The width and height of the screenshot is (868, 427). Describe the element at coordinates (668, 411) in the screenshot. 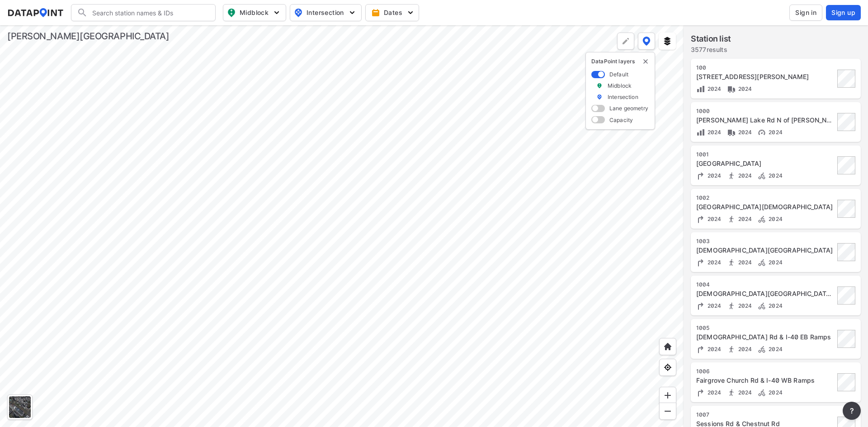

I see `img: MAAAAAElFTkSuQmCC` at that location.